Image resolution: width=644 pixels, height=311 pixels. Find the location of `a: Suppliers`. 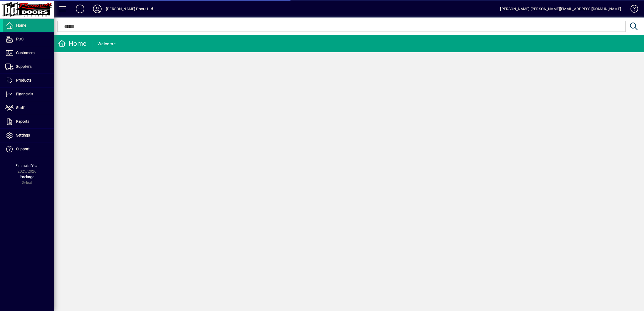

a: Suppliers is located at coordinates (28, 67).